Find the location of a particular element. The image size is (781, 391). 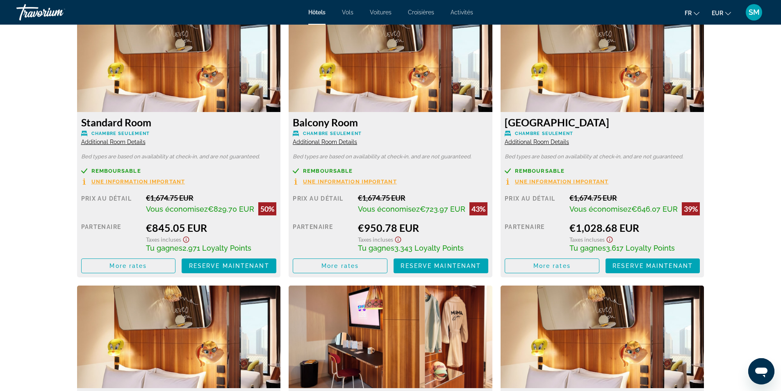

div: €1,028.68 EUR is located at coordinates (635, 228).